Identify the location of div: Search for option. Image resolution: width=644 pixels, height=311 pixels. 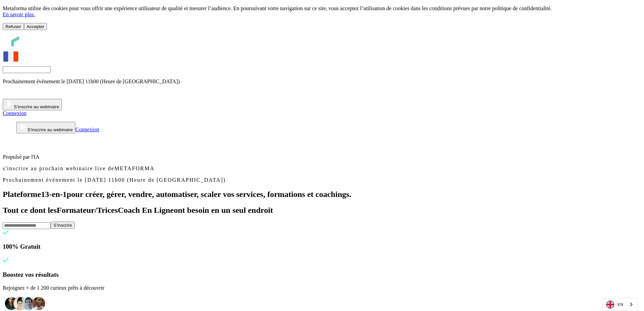
(322, 69).